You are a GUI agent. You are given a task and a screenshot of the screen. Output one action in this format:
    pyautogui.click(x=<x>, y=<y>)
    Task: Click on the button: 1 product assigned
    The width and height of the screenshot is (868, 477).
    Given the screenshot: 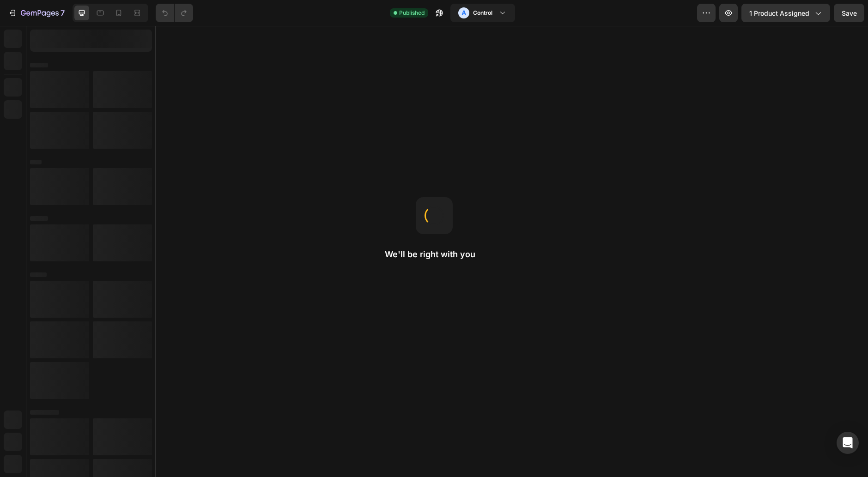 What is the action you would take?
    pyautogui.click(x=785, y=13)
    